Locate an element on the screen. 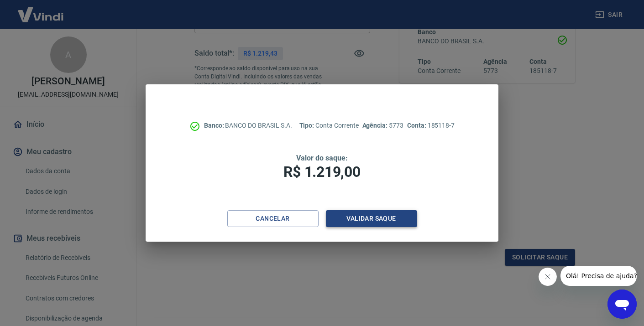 The image size is (644, 326). p: 5773 is located at coordinates (383, 125).